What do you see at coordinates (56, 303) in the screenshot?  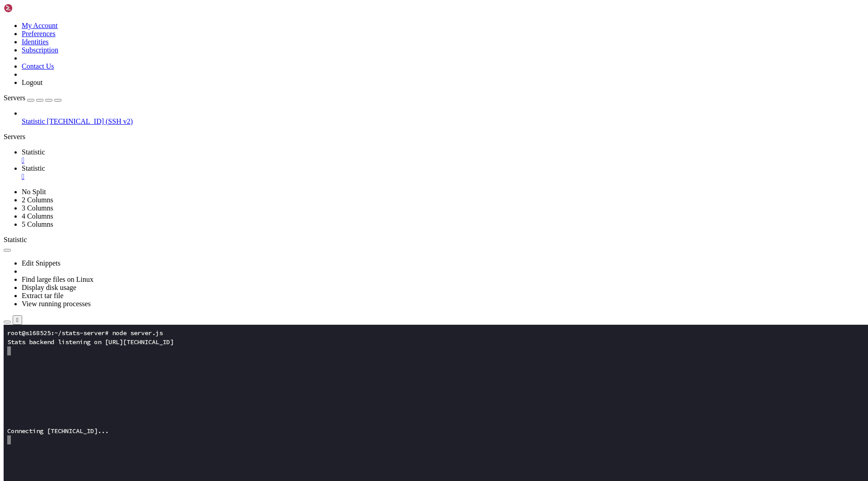 I see `a: View running processes` at bounding box center [56, 303].